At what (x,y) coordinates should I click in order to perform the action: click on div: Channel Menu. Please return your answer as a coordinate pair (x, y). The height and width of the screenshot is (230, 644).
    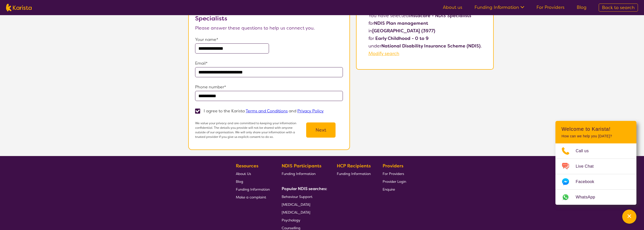
    Looking at the image, I should click on (596, 163).